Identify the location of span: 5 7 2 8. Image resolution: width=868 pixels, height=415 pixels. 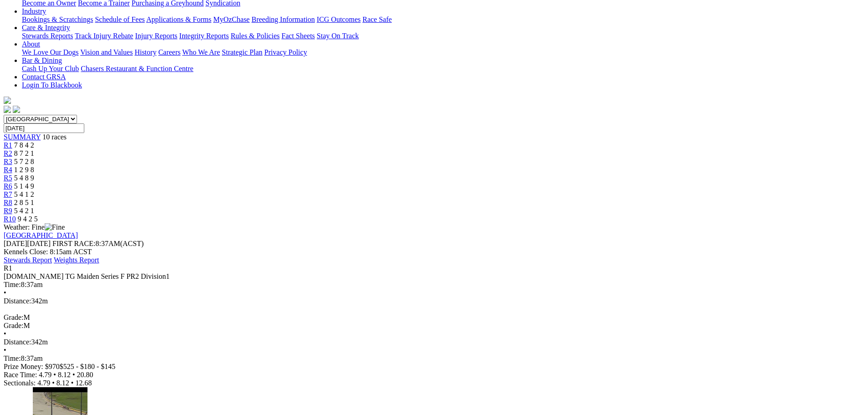
(24, 161).